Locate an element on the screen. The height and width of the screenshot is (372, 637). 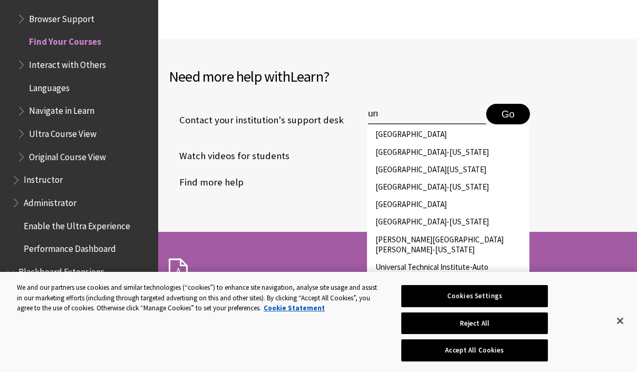
span: Navigate in Learn is located at coordinates (62, 109).